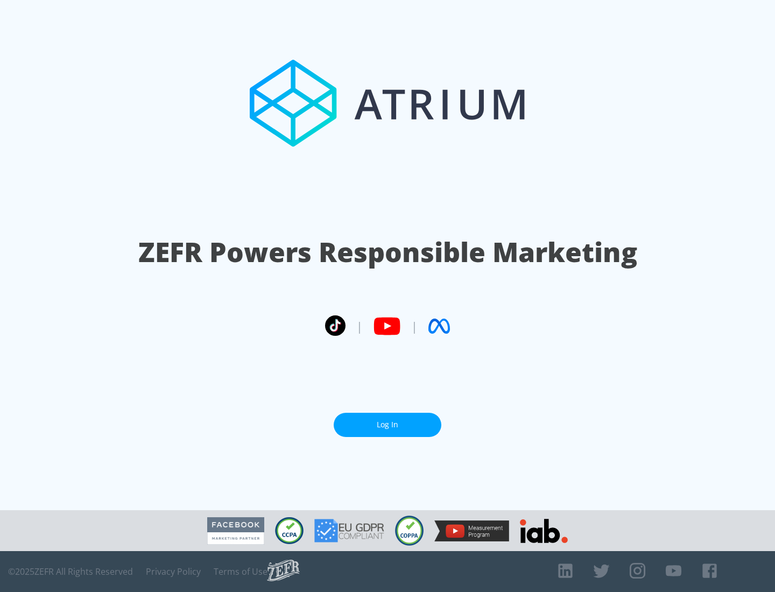 Image resolution: width=775 pixels, height=592 pixels. I want to click on img: IAB, so click(544, 531).